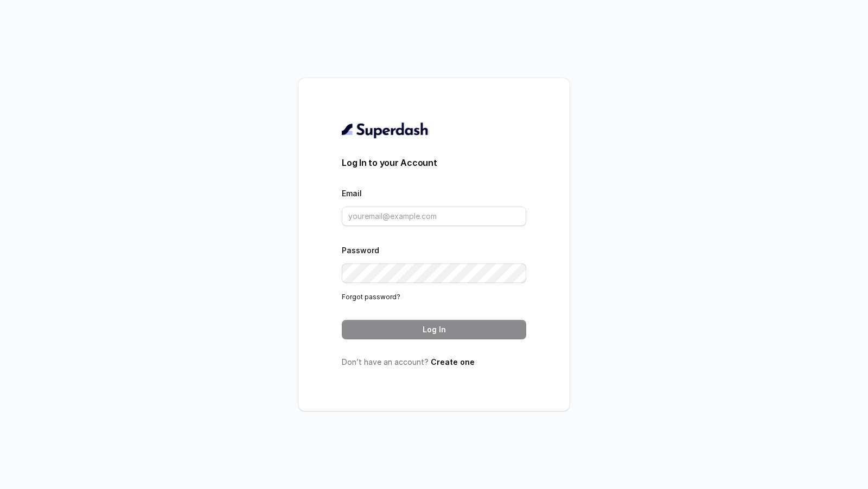 This screenshot has width=868, height=489. I want to click on h3: Log In to your Account, so click(434, 163).